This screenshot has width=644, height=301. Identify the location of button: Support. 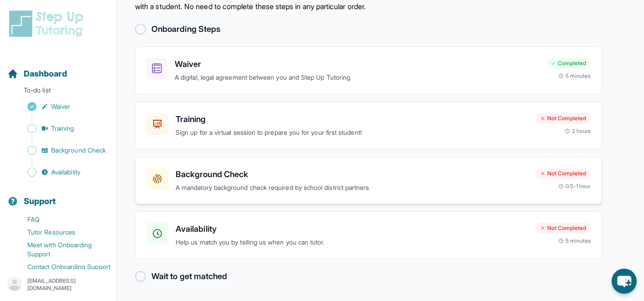
(58, 196).